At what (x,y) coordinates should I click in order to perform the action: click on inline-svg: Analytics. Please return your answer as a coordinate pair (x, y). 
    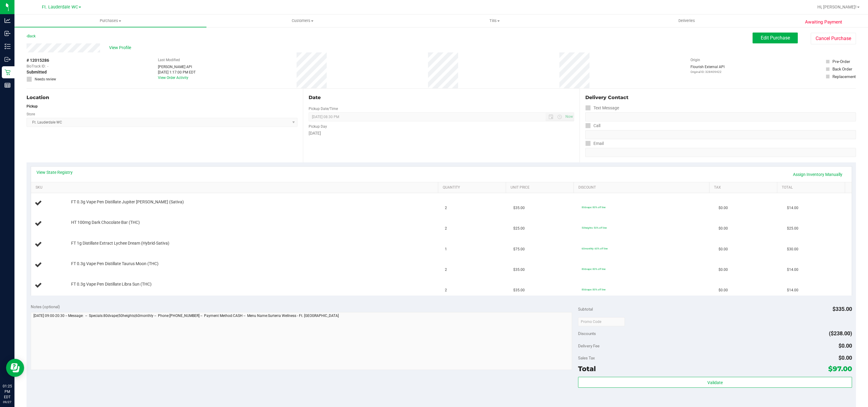
    Looking at the image, I should click on (7, 20).